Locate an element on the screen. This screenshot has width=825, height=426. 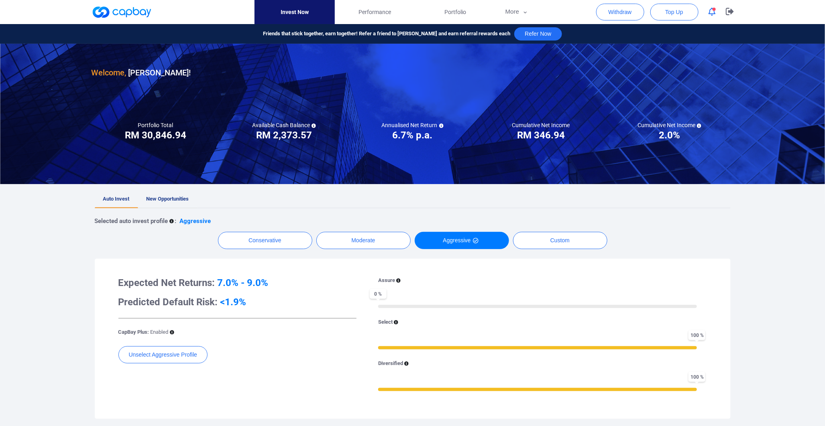
button: Conservative is located at coordinates (265, 240).